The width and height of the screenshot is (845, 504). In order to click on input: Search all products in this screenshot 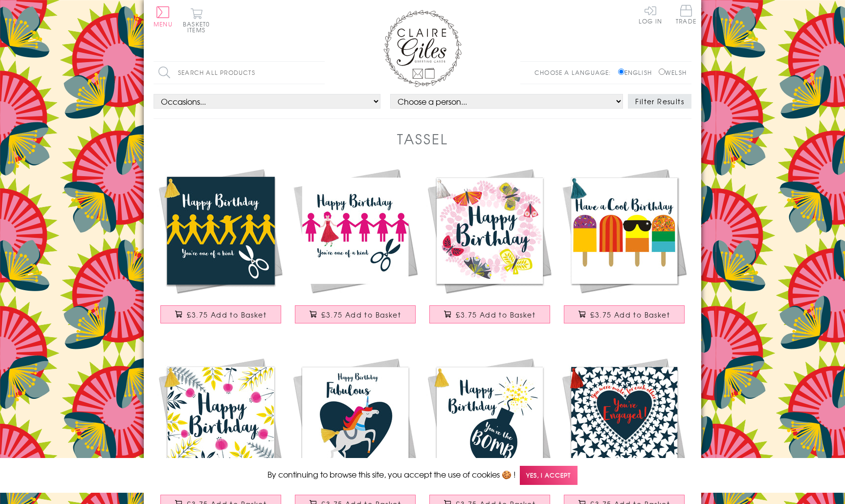, I will do `click(239, 72)`.